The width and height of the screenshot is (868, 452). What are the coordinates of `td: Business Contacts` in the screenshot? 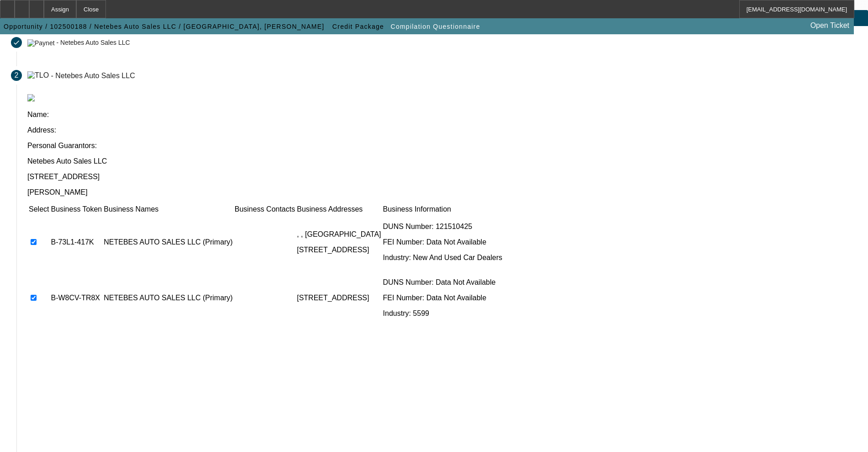 It's located at (265, 209).